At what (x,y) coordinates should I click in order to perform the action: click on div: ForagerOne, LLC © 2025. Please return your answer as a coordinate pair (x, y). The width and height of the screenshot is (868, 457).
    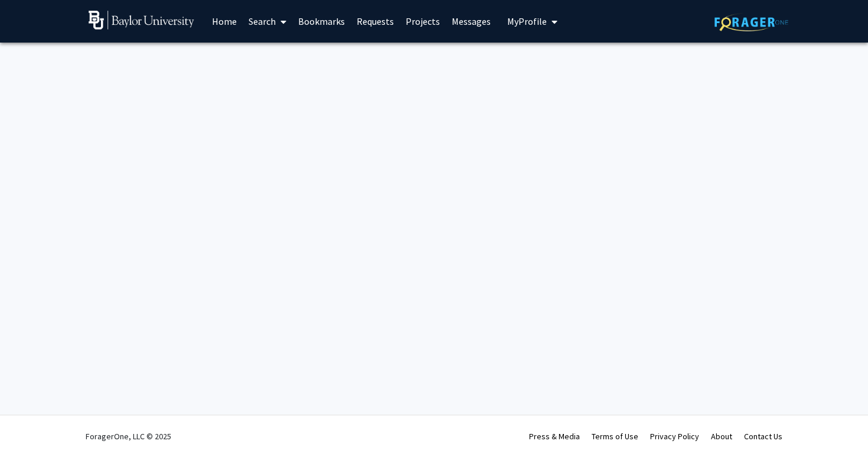
    Looking at the image, I should click on (128, 436).